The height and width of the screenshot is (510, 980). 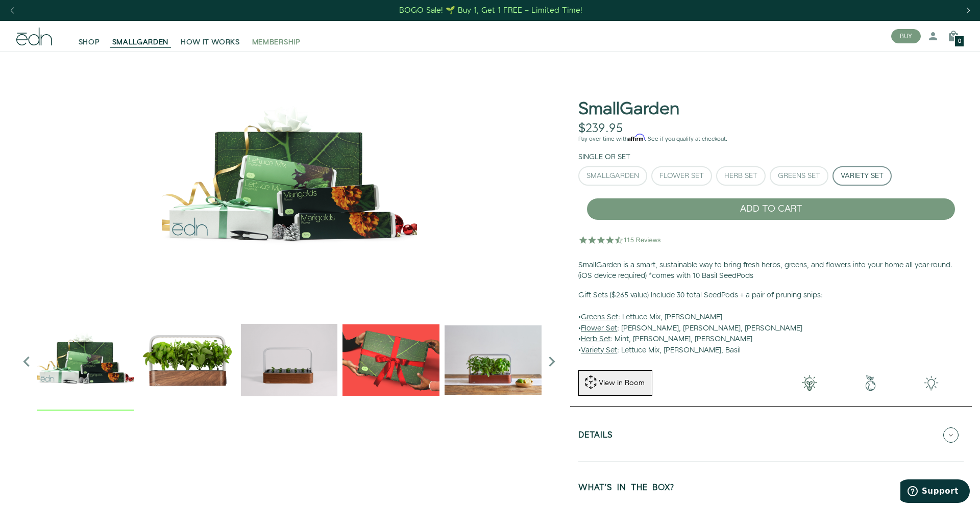 I want to click on button: Details, so click(x=770, y=435).